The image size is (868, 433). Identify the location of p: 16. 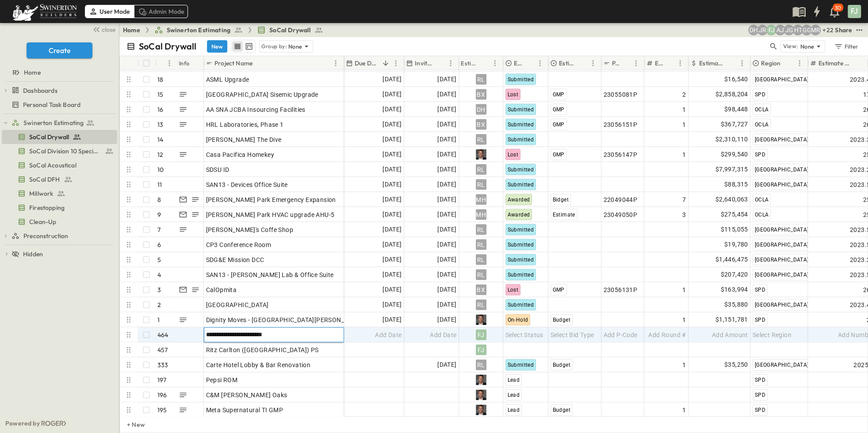
(160, 110).